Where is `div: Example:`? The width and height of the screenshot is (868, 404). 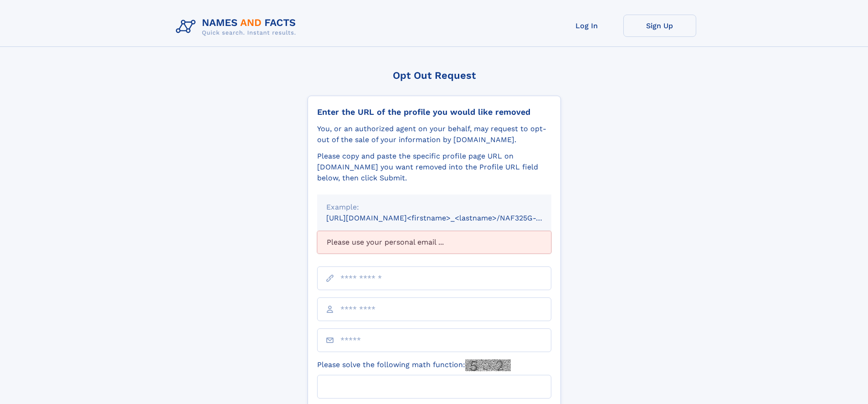
div: Example: is located at coordinates (434, 207).